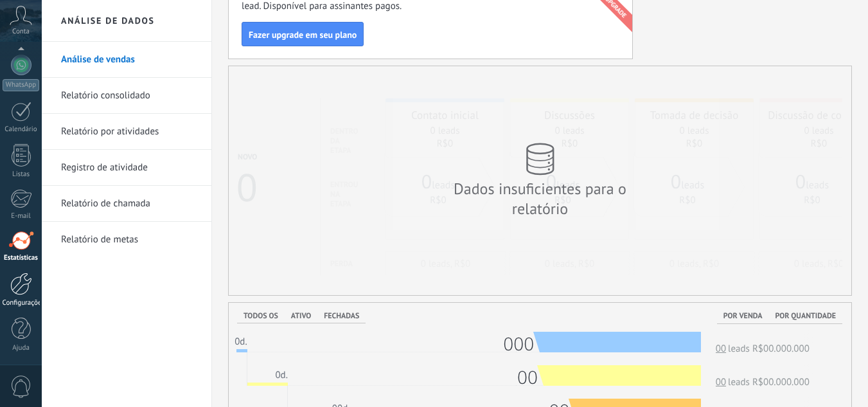 The width and height of the screenshot is (868, 407). Describe the element at coordinates (130, 95) in the screenshot. I see `a: Relatório consolidado` at that location.